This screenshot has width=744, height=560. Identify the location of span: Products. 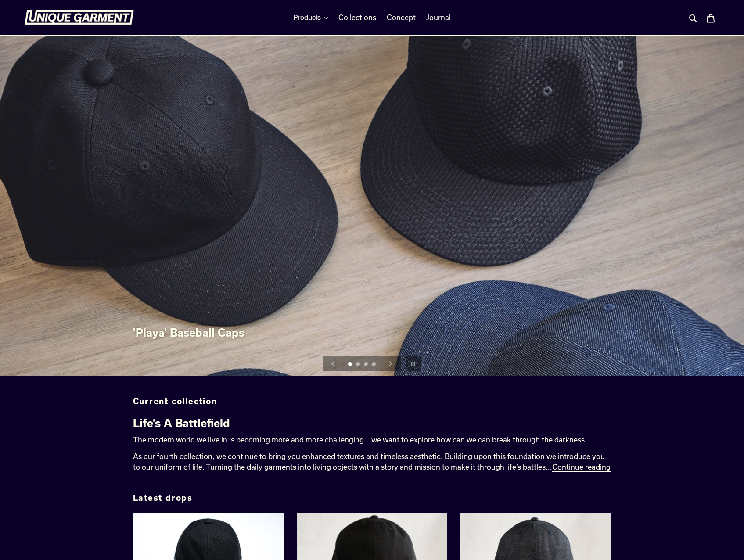
(306, 17).